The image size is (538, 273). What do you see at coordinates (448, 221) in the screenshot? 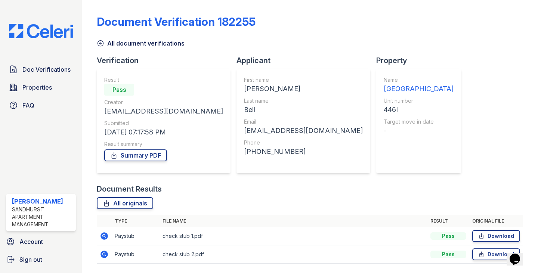
I see `th: Result` at bounding box center [448, 221].